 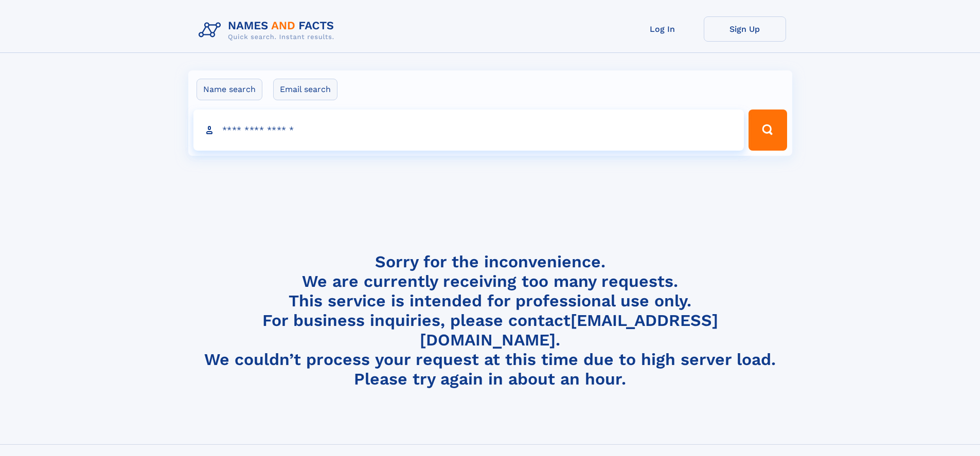 I want to click on label: Email search, so click(x=305, y=90).